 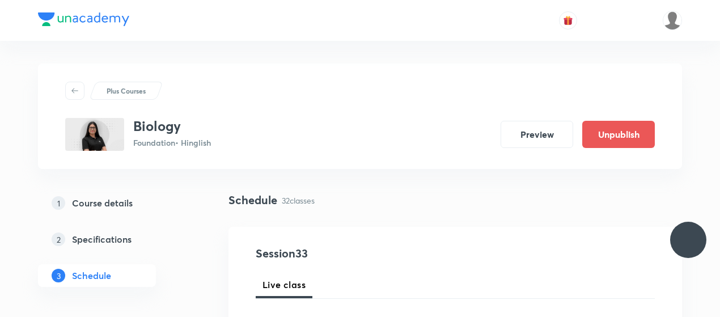 I want to click on h4: Schedule, so click(x=253, y=200).